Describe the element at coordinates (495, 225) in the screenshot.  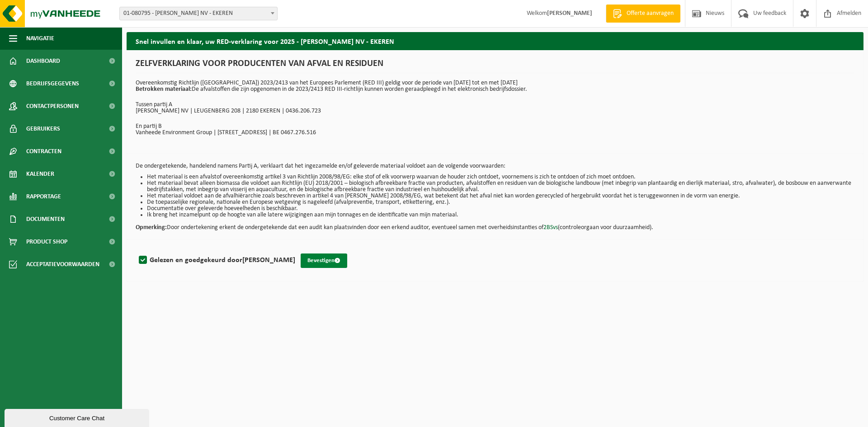
I see `p: Door ondertekening erkent de ondergetekende dat een audit kan plaatsvinden door een erkend audito...` at that location.